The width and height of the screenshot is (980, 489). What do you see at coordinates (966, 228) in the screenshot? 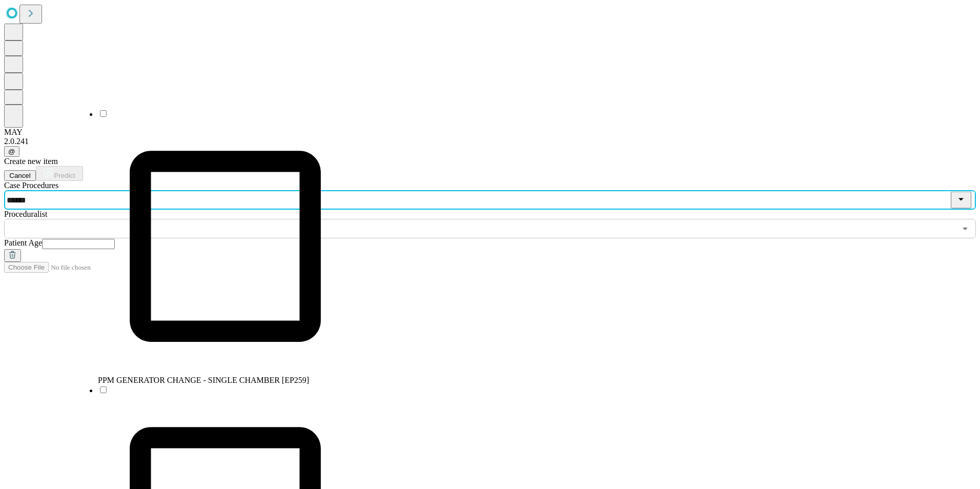
I see `button: Open` at bounding box center [966, 228].